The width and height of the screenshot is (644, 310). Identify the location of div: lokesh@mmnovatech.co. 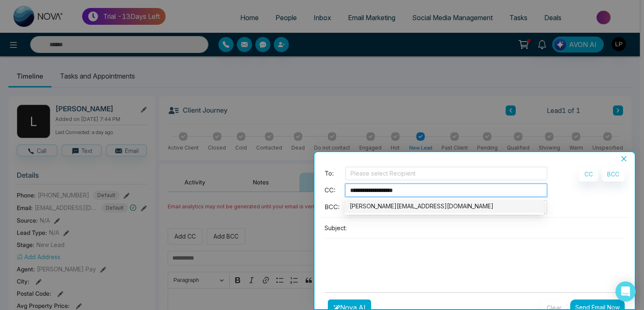
(444, 206).